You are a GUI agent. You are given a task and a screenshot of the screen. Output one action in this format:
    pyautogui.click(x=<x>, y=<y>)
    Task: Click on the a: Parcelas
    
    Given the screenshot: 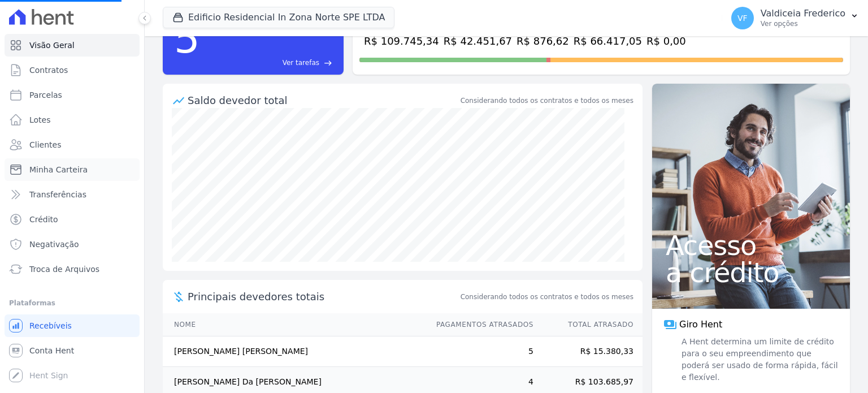 What is the action you would take?
    pyautogui.click(x=71, y=95)
    